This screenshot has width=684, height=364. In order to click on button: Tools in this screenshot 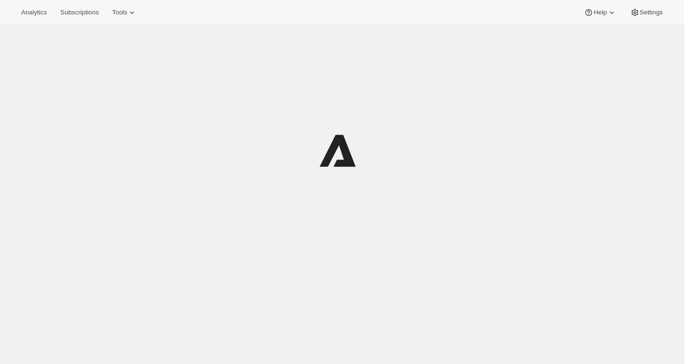, I will do `click(124, 13)`.